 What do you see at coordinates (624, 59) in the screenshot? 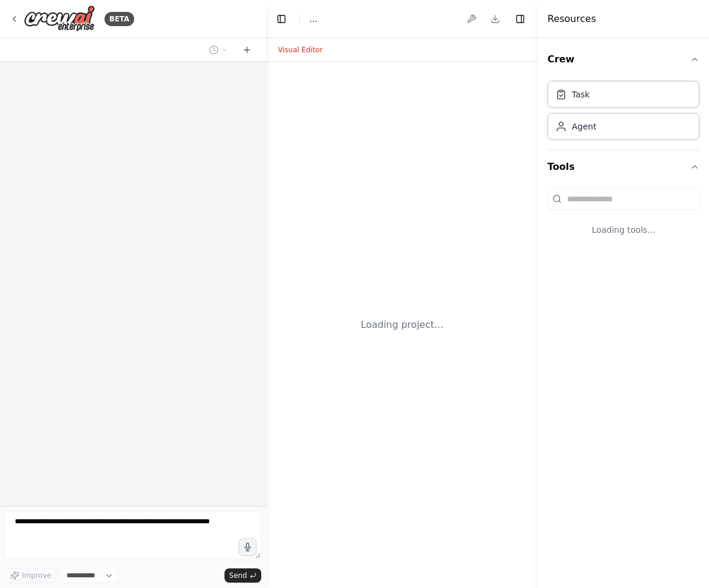
I see `button: Crew` at bounding box center [624, 59].